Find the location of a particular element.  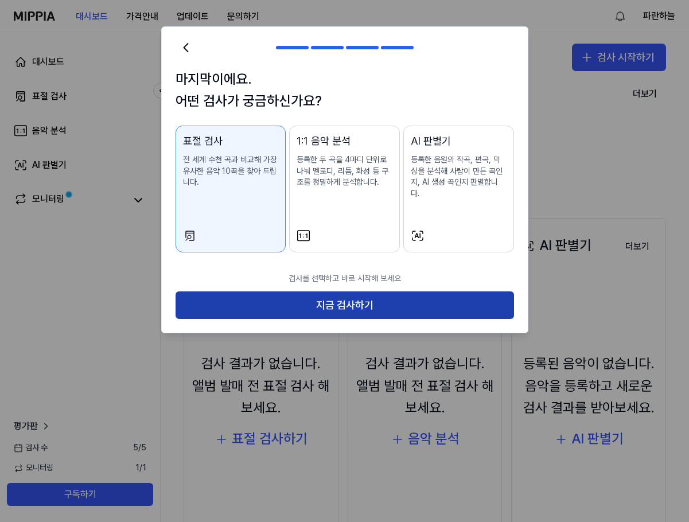

button: 표절 검사전 세계 수천 곡과 비교해 가장 유사한 음악 10곡을 찾아 드립니다. is located at coordinates (231, 189).